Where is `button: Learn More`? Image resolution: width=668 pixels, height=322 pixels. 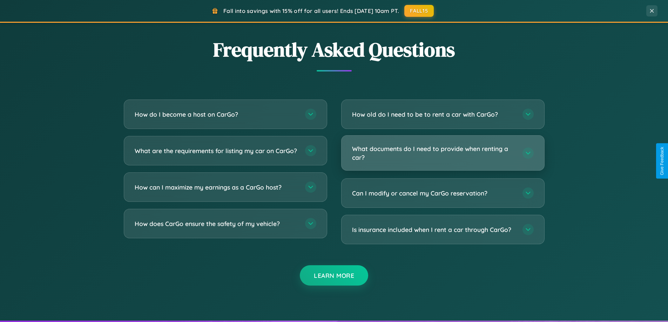 button: Learn More is located at coordinates (334, 276).